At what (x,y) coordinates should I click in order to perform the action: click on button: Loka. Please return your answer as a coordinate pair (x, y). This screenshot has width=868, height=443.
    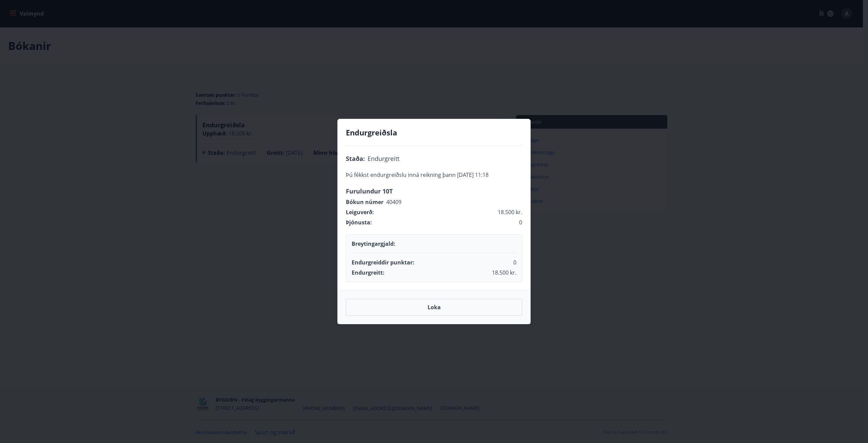
    Looking at the image, I should click on (434, 307).